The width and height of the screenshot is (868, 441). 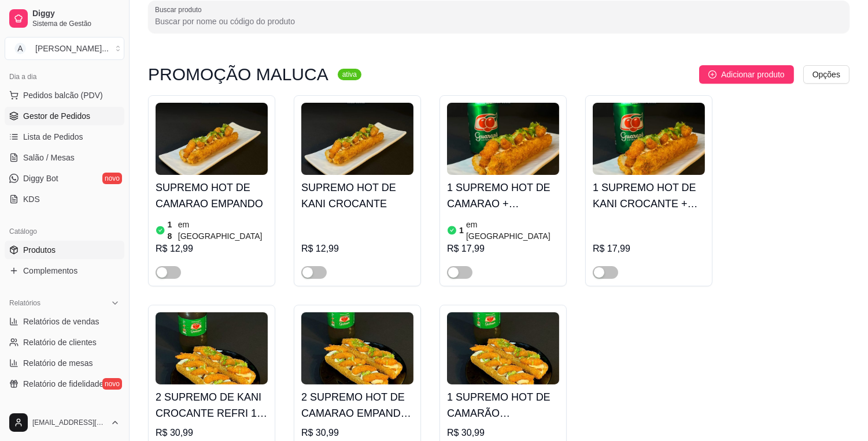 What do you see at coordinates (64, 271) in the screenshot?
I see `a: Complementos` at bounding box center [64, 271].